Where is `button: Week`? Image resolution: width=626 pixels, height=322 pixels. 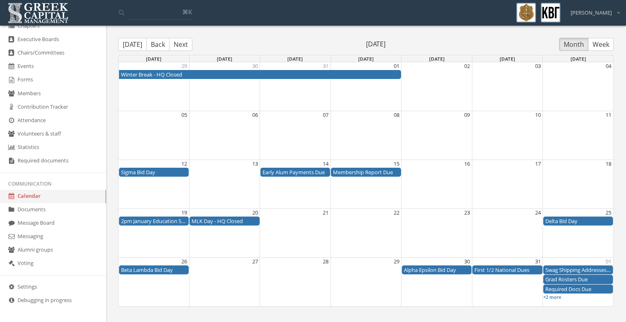 button: Week is located at coordinates (601, 44).